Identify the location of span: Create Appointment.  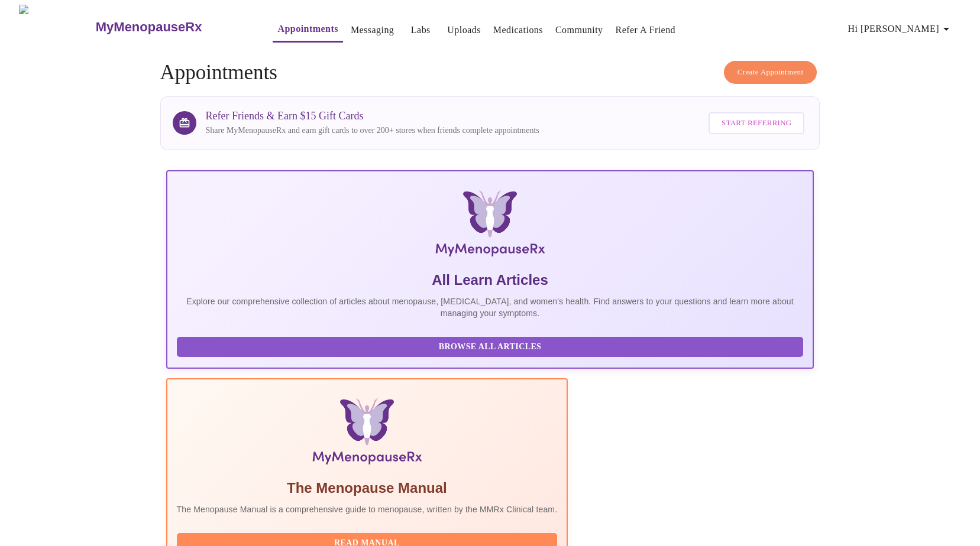
(770, 72).